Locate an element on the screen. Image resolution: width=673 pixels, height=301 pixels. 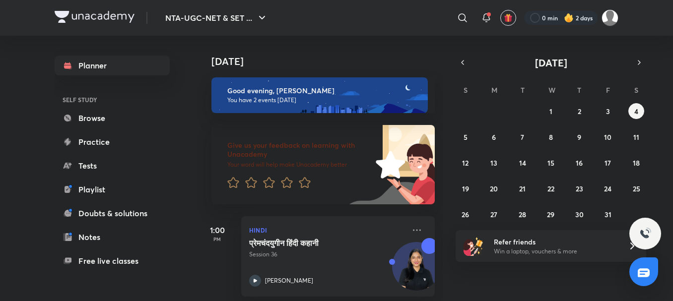
abbr: October 2, 2025 is located at coordinates (579, 111).